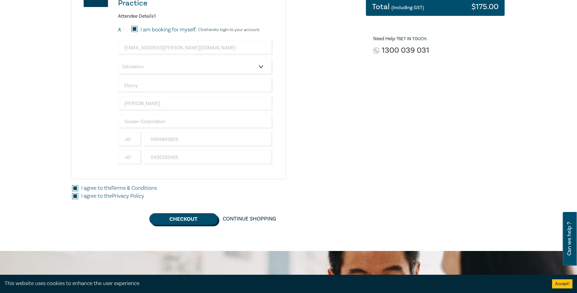  I want to click on input: Last Name*, so click(195, 104).